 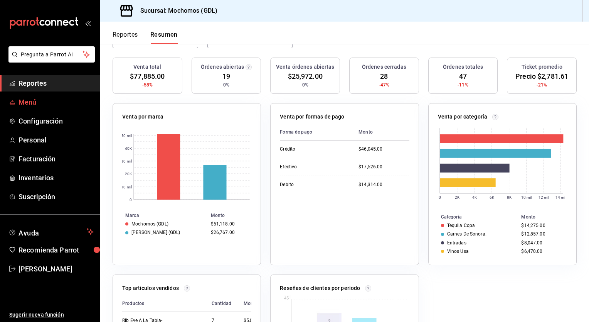 I want to click on p: Venta por formas de pago, so click(x=312, y=117).